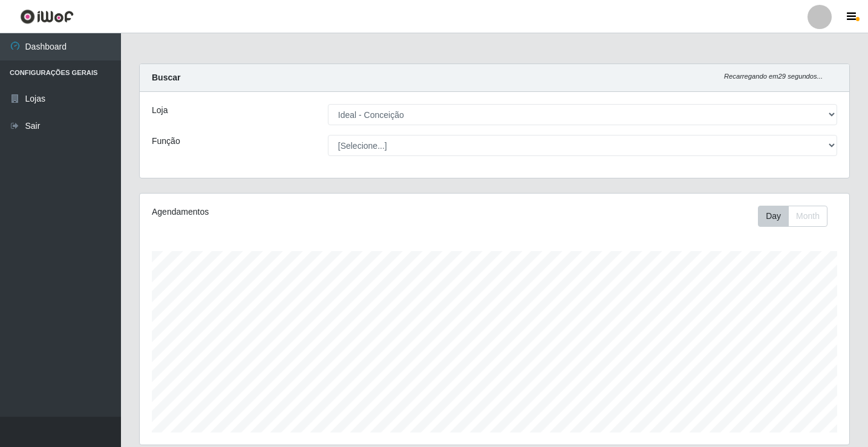 The height and width of the screenshot is (447, 868). Describe the element at coordinates (792, 216) in the screenshot. I see `div: First group` at that location.